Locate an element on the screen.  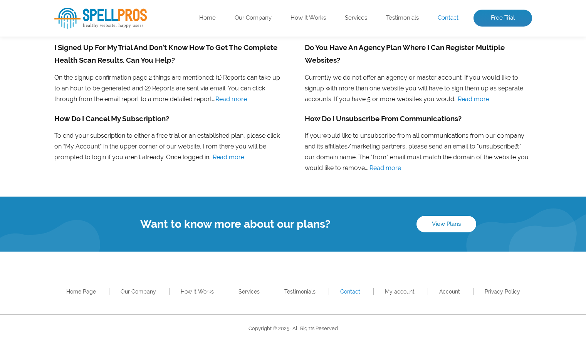
h3: I Signed Up For My Trial And Don’t Know How To Get The Complete Health Scan Results. Can You Help? is located at coordinates (168, 54).